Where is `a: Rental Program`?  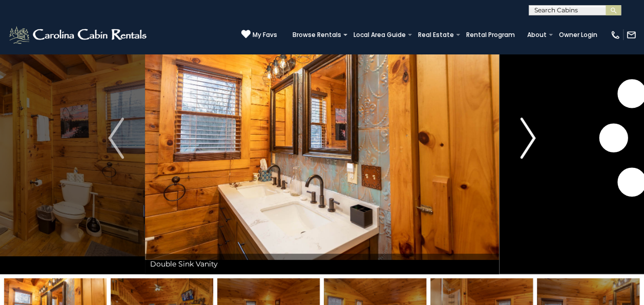 a: Rental Program is located at coordinates (490, 35).